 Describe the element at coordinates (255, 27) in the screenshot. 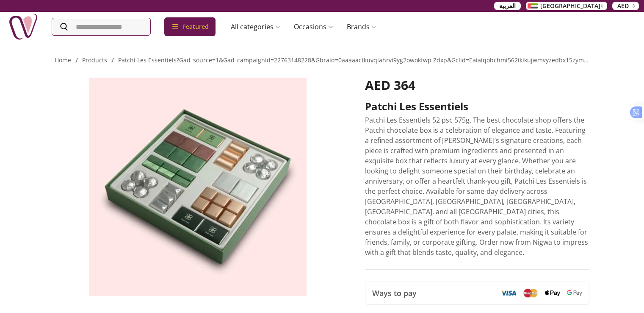

I see `a: All categories` at that location.